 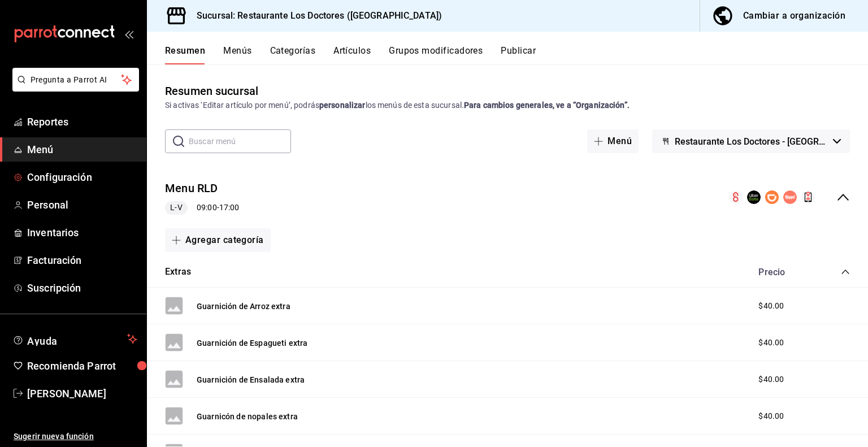 What do you see at coordinates (211, 91) in the screenshot?
I see `div: Resumen sucursal` at bounding box center [211, 91].